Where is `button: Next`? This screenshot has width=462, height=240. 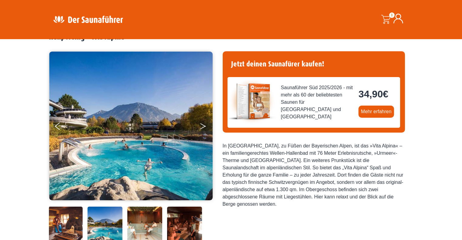
button: Next is located at coordinates (207, 128).